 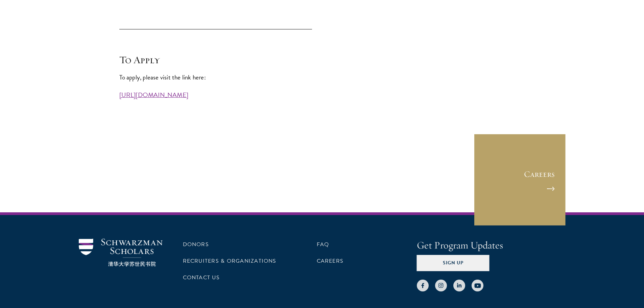 I want to click on p: To apply, please visit the link here:, so click(x=216, y=77).